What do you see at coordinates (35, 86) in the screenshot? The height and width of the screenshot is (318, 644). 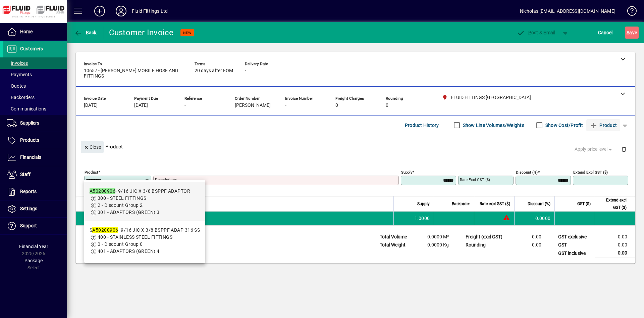 I see `a: Quotes` at bounding box center [35, 86].